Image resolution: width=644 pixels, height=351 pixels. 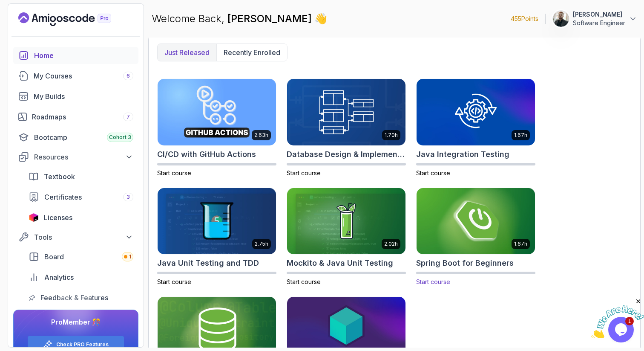 What do you see at coordinates (83, 117) in the screenshot?
I see `div: Roadmaps` at bounding box center [83, 117].